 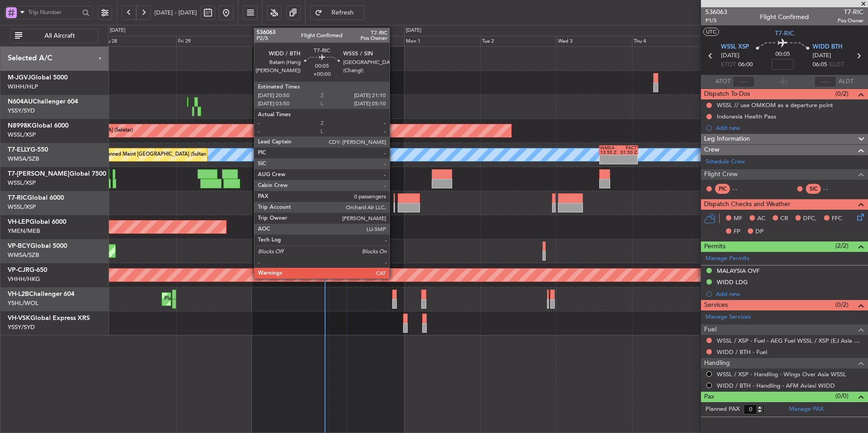 I want to click on span: DP, so click(x=759, y=232).